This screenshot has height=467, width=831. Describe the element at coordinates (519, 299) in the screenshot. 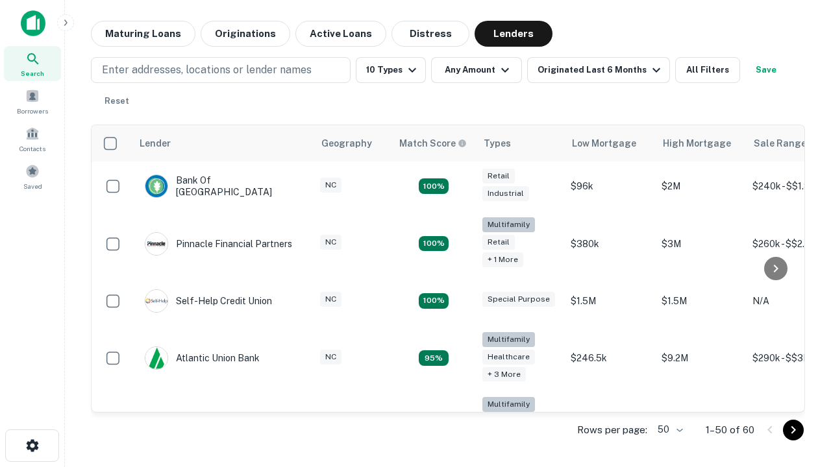

I see `div: Special Purpose` at that location.